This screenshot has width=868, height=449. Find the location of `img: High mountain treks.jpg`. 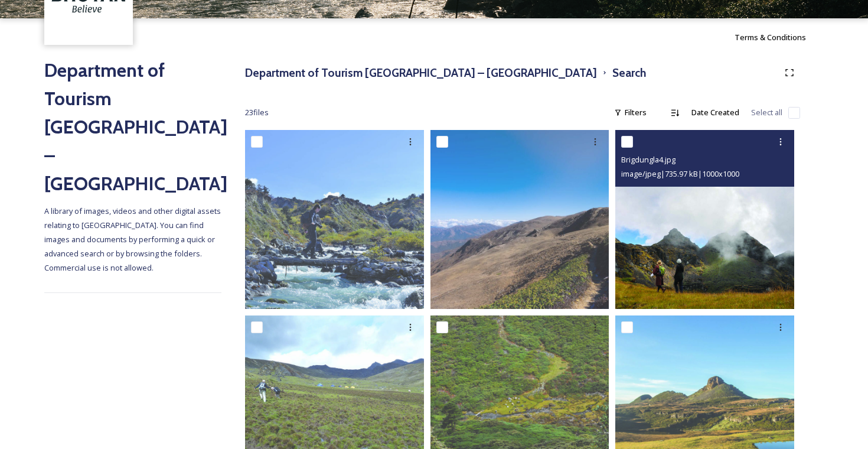

img: High mountain treks.jpg is located at coordinates (335, 219).